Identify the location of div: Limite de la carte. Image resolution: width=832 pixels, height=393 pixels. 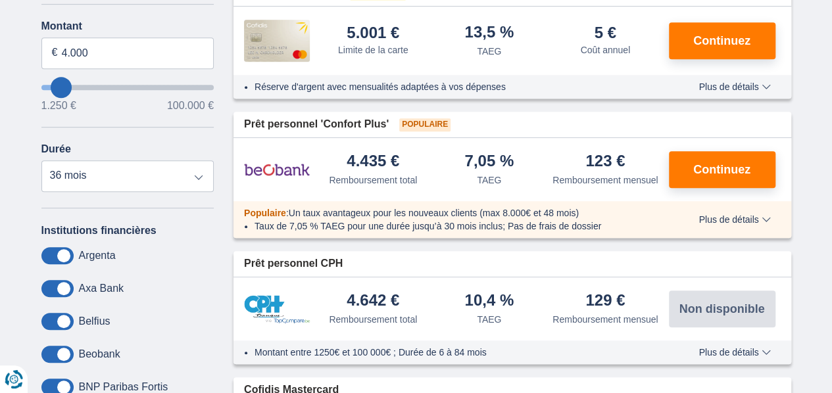
(373, 50).